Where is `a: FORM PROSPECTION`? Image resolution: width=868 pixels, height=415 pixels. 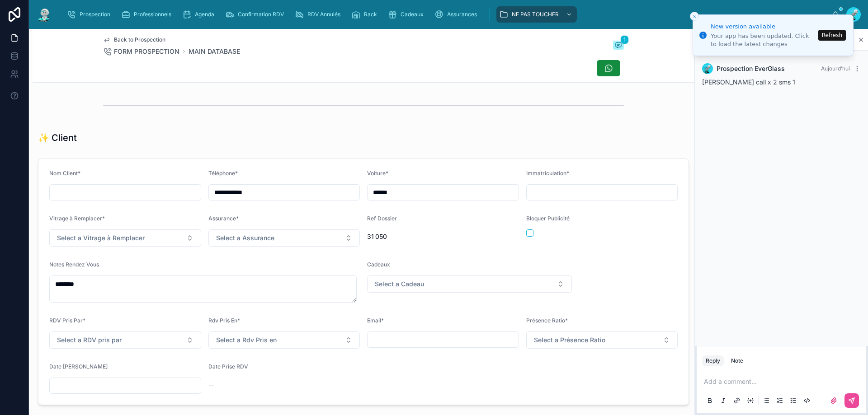 a: FORM PROSPECTION is located at coordinates (141, 51).